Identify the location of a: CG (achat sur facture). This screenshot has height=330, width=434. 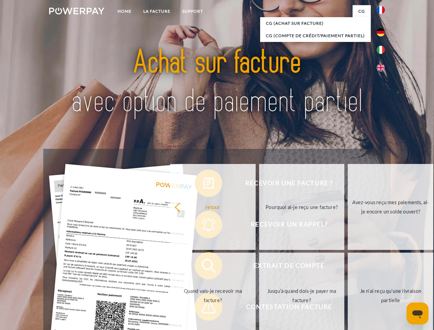
(315, 23).